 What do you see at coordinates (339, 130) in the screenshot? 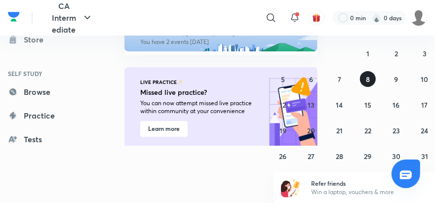
I see `abbr: October 21, 2025` at bounding box center [339, 130].